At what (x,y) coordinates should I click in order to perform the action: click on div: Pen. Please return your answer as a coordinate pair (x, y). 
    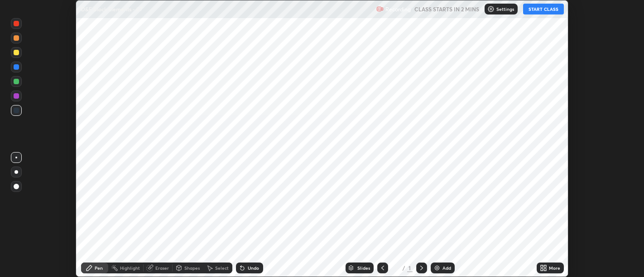
    Looking at the image, I should click on (99, 268).